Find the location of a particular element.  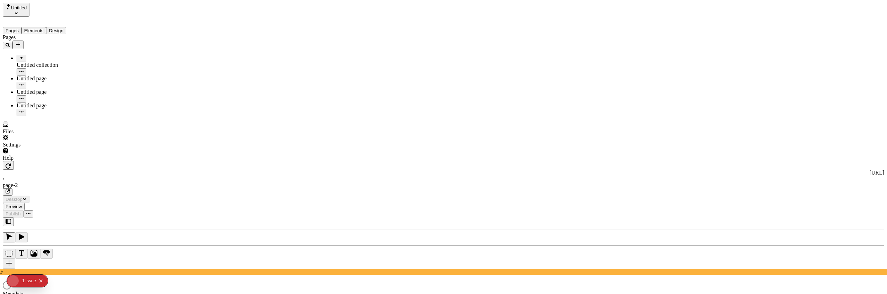

div: Untitled collection is located at coordinates (51, 65).